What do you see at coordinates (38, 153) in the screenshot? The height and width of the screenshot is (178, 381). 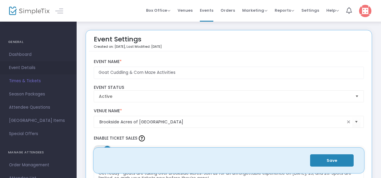 I see `h4: MANAGE ATTENDEES` at bounding box center [38, 153].